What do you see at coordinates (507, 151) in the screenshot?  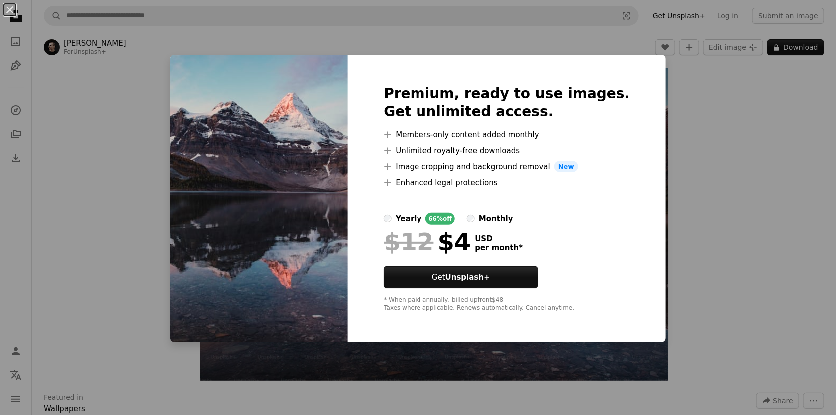 I see `li: Unlimited royalty-free downloads` at bounding box center [507, 151].